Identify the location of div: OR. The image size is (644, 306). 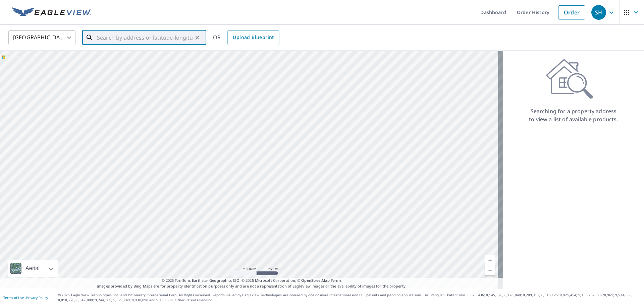
(246, 37).